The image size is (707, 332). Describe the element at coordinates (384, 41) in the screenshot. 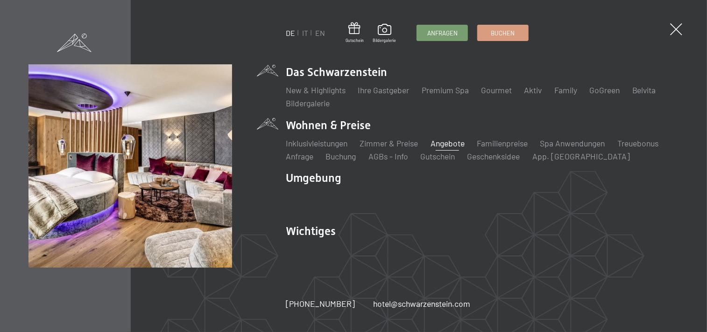

I see `span: Bildergalerie` at that location.